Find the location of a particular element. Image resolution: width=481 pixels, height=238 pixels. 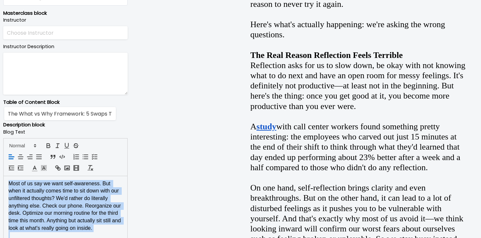

p: Masterclass block is located at coordinates (65, 13).